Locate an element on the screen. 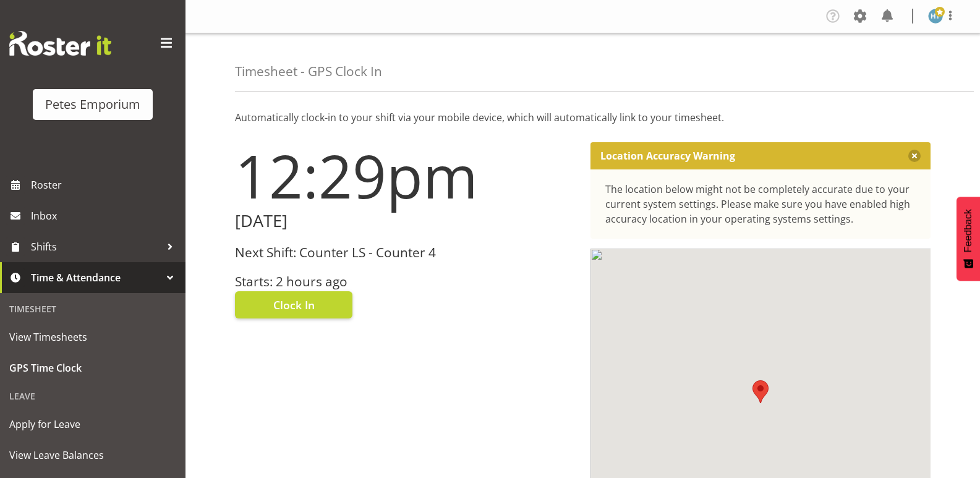 The height and width of the screenshot is (478, 980). span: View Timesheets is located at coordinates (93, 337).